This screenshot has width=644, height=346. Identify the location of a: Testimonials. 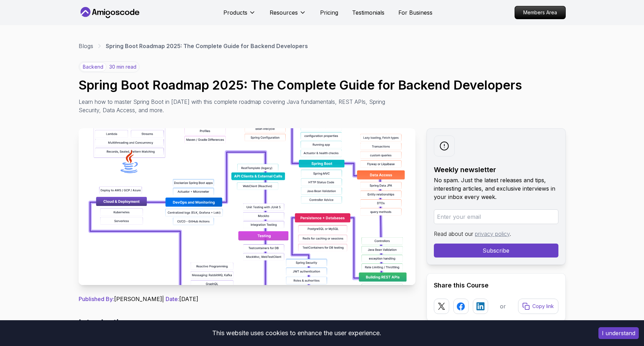
(368, 12).